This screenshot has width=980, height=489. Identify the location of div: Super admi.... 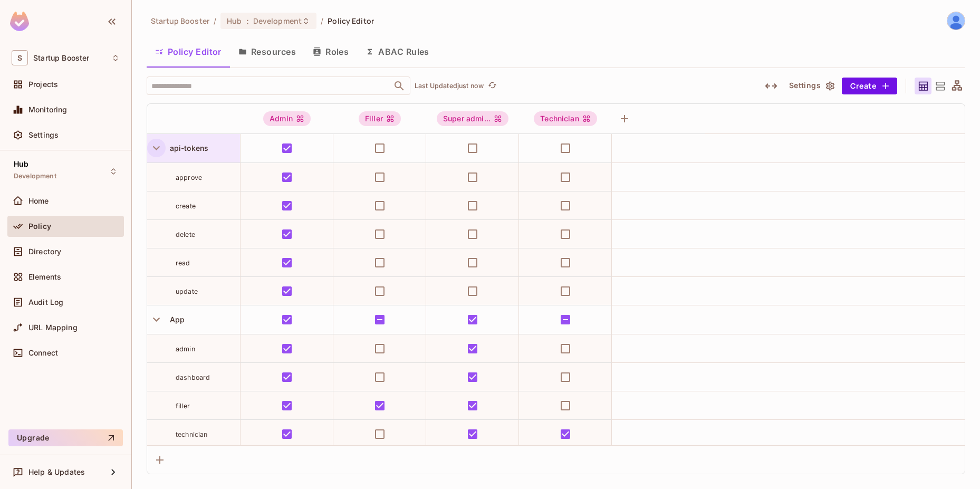
(473, 119).